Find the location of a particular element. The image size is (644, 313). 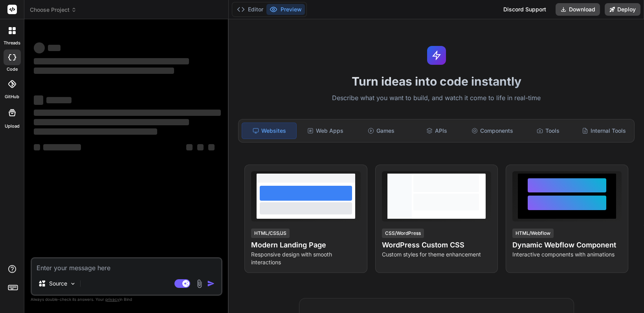

label: code is located at coordinates (12, 69).